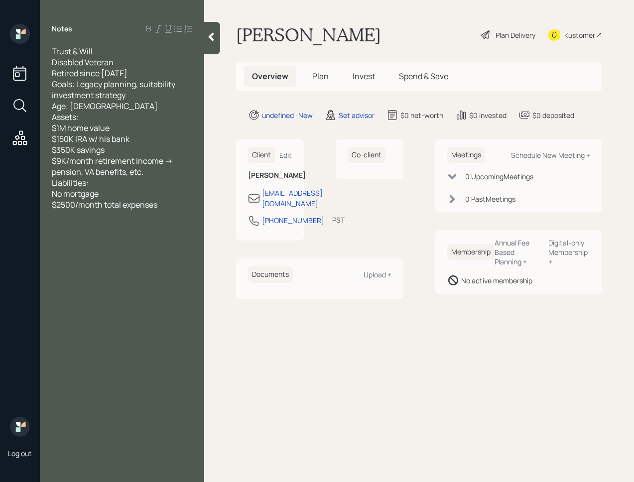 This screenshot has width=634, height=482. What do you see at coordinates (490, 199) in the screenshot?
I see `div: 0 Past Meeting s` at bounding box center [490, 199].